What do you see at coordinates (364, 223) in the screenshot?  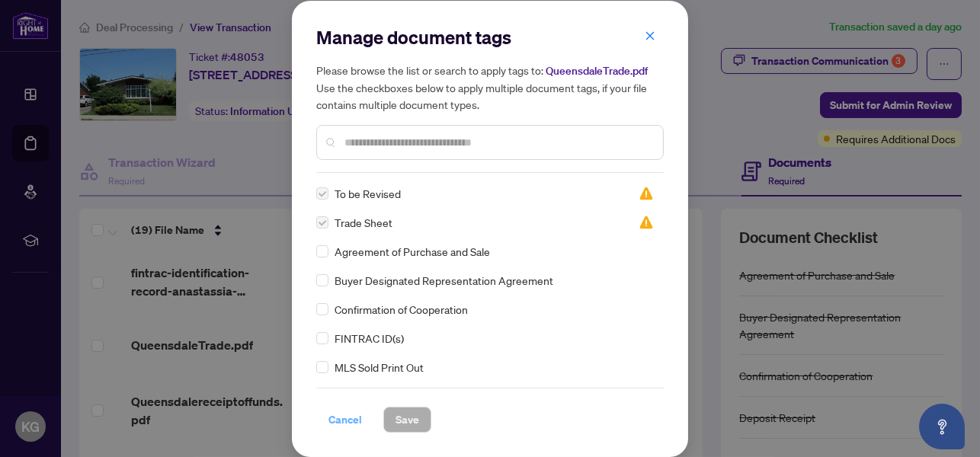 I see `span: Trade Sheet` at bounding box center [364, 223].